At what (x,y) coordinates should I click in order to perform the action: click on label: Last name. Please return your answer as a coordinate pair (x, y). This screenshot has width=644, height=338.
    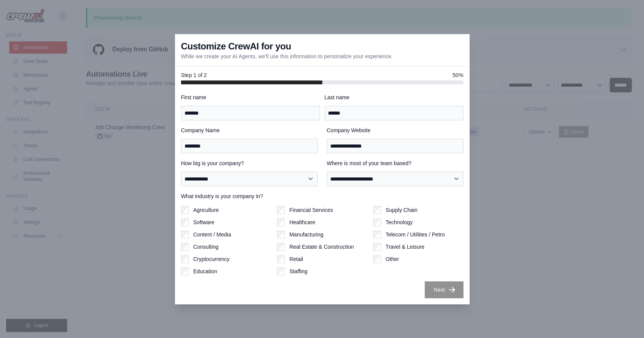
    Looking at the image, I should click on (393, 97).